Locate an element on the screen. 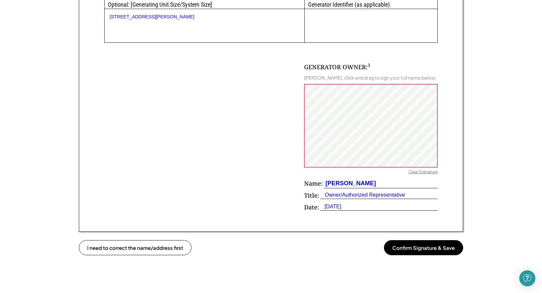  button: I need to correct the name/address first is located at coordinates (135, 247).